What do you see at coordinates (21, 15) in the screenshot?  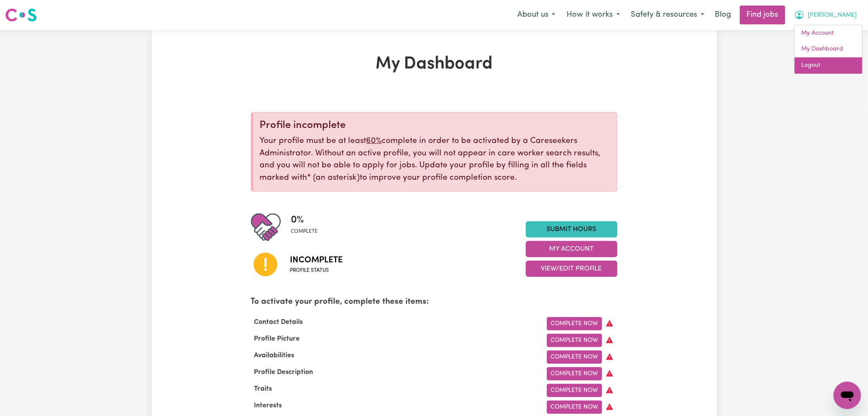 I see `a: Careseekers logo` at bounding box center [21, 15].